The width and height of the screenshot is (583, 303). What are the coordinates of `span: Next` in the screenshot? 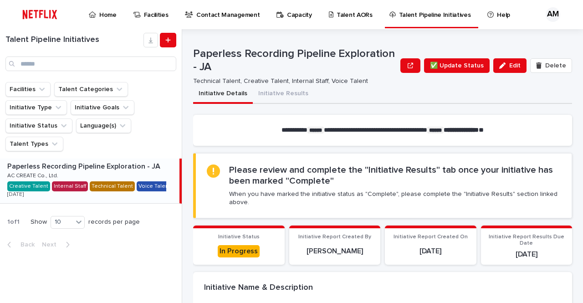 It's located at (52, 245).